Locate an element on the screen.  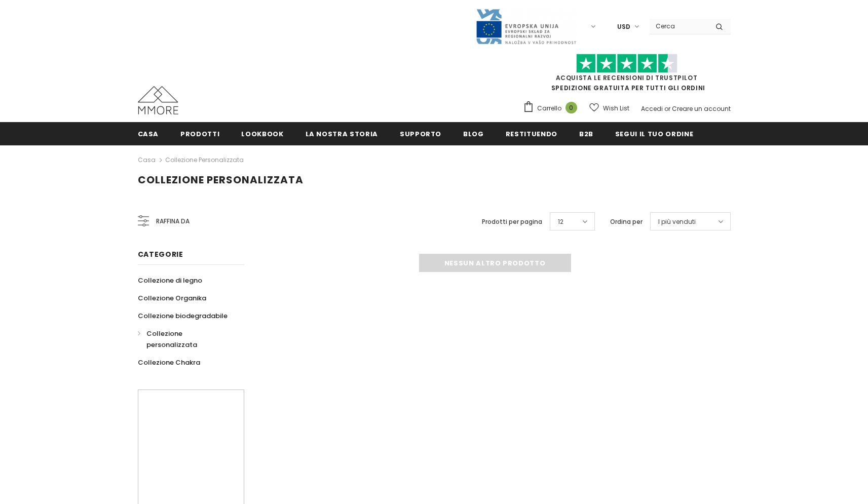
a: Javni Razpis is located at coordinates (526, 26).